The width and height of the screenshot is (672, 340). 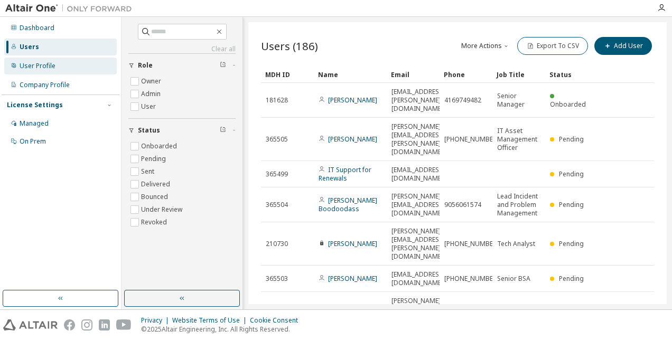 What do you see at coordinates (44, 85) in the screenshot?
I see `div: Company Profile` at bounding box center [44, 85].